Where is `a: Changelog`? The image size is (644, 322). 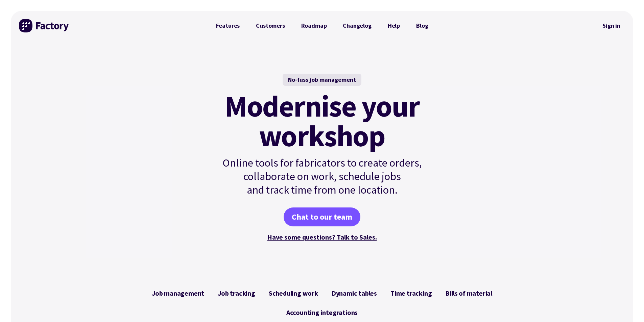
a: Changelog is located at coordinates (357, 26).